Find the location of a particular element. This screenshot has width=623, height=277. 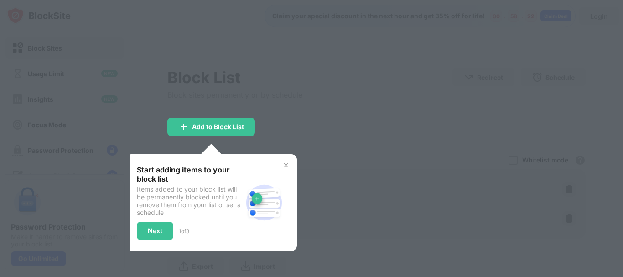

img: x-button.svg is located at coordinates (286, 165).